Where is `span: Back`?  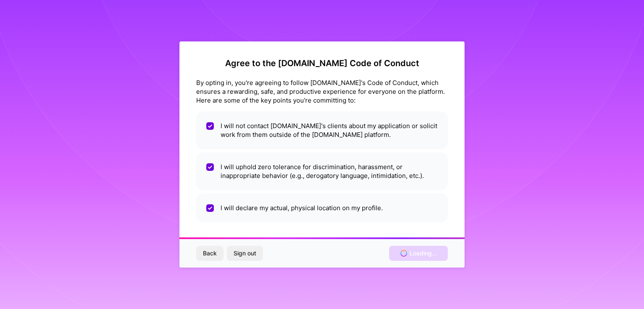 span: Back is located at coordinates (210, 253).